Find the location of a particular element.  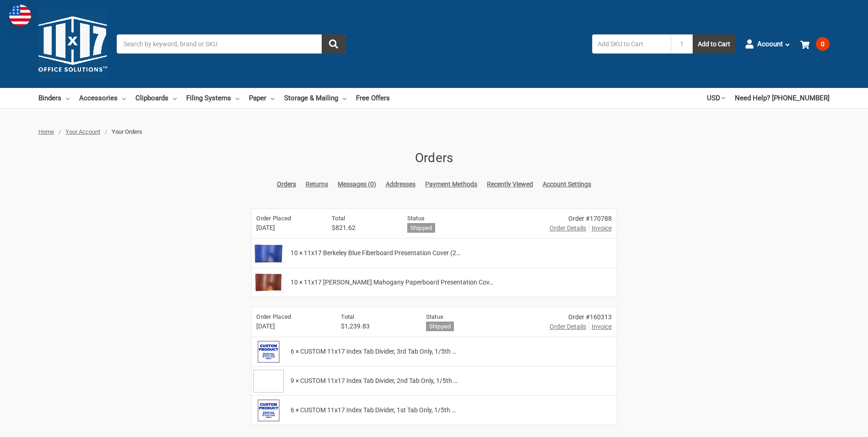

span: Your Orders is located at coordinates (127, 132).